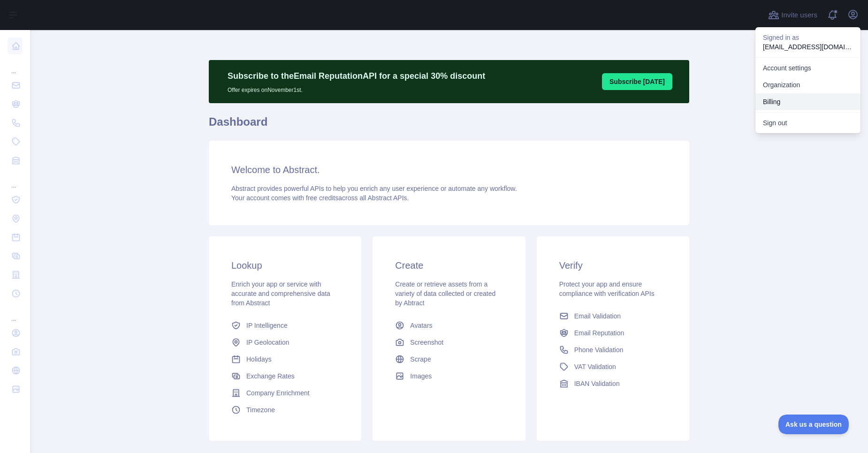  What do you see at coordinates (448, 326) in the screenshot?
I see `a: Avatars` at bounding box center [448, 326].